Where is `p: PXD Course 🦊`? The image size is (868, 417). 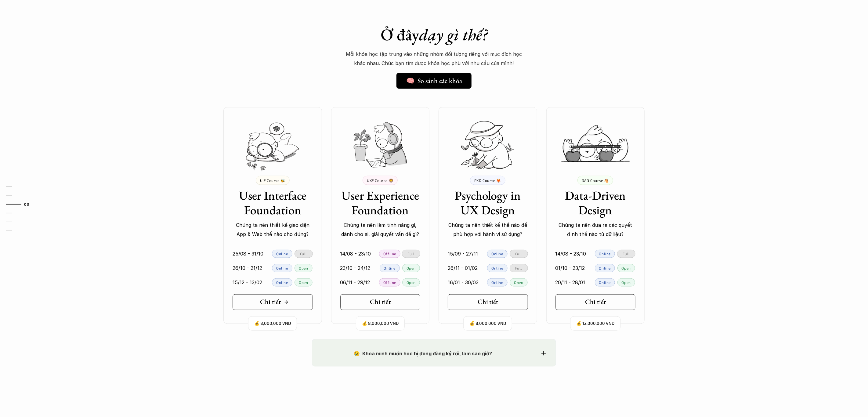
p: PXD Course 🦊 is located at coordinates (488, 180).